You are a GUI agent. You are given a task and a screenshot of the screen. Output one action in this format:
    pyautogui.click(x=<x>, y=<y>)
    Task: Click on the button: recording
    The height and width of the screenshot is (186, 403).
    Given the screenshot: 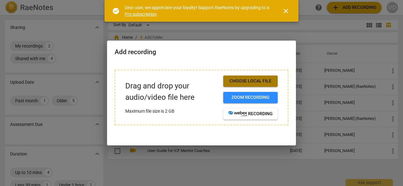 What is the action you would take?
    pyautogui.click(x=251, y=114)
    